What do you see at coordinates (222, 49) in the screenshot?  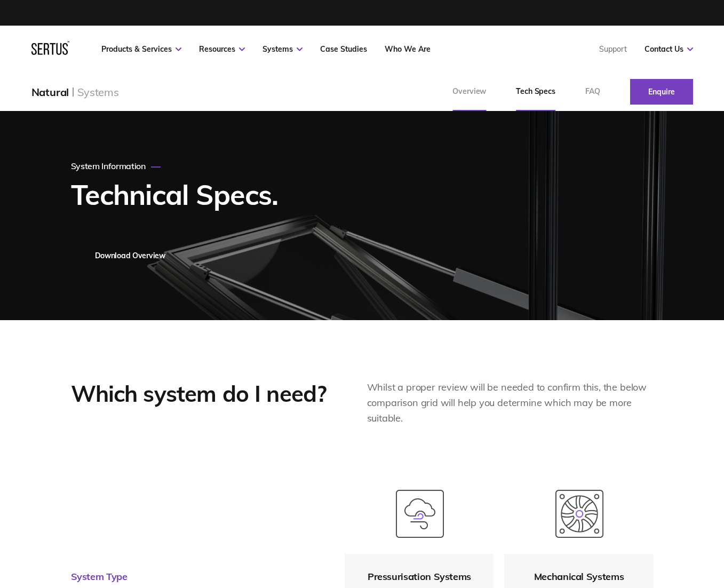 I see `a: Resources` at bounding box center [222, 49].